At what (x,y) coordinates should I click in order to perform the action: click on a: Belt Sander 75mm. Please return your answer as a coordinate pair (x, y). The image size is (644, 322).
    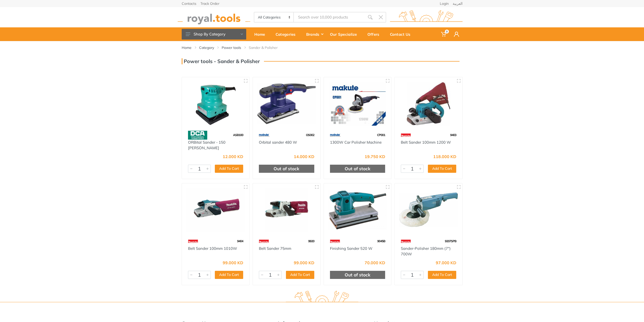
    Looking at the image, I should click on (275, 248).